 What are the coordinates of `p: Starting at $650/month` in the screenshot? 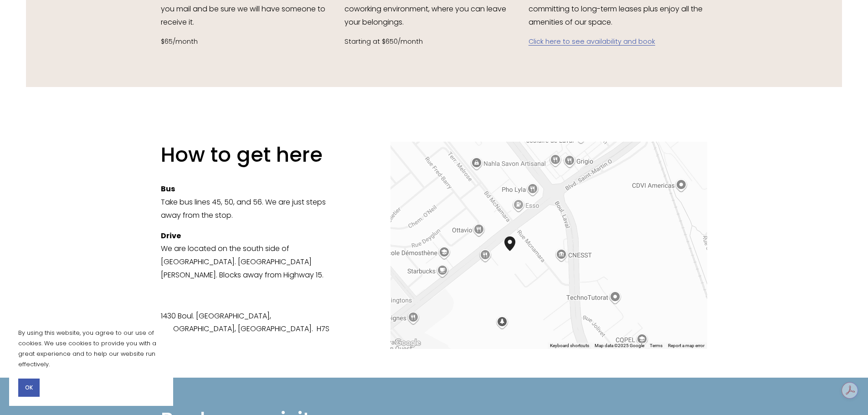 It's located at (434, 42).